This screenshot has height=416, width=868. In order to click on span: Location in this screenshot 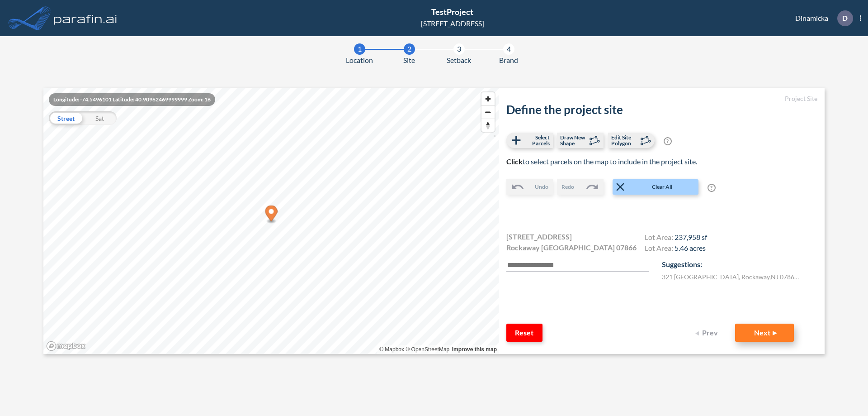, I will do `click(359, 60)`.